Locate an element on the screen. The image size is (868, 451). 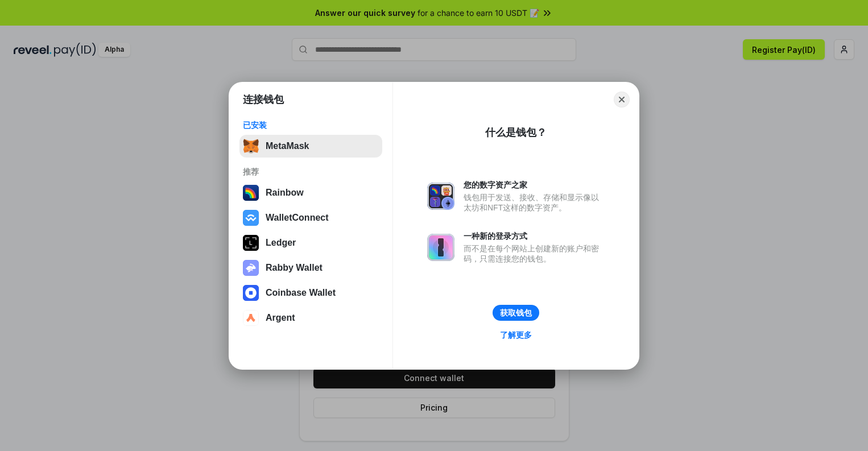
button: Coinbase Wallet is located at coordinates (310, 293).